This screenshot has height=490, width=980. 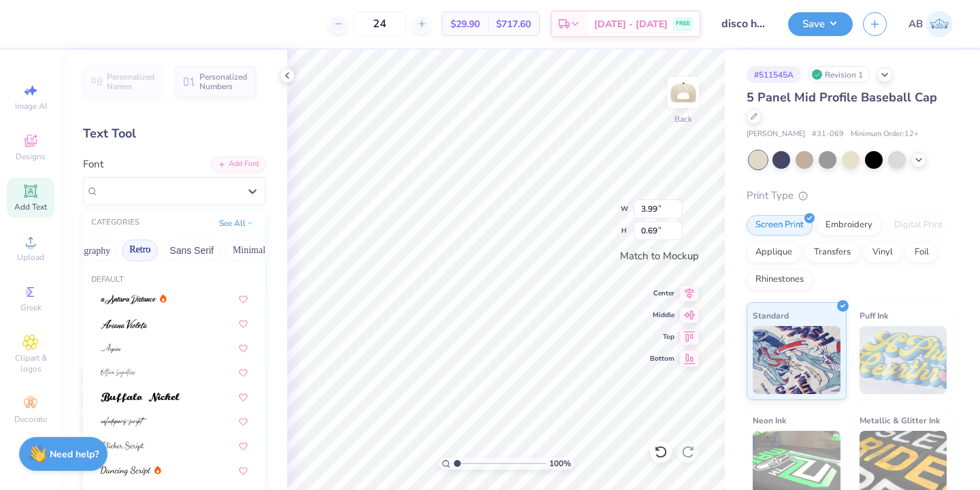 I want to click on div: Back, so click(x=683, y=119).